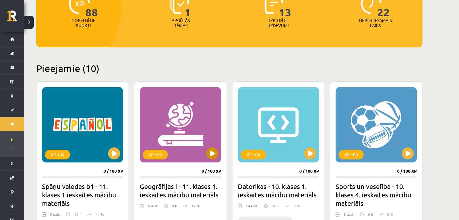 This screenshot has width=459, height=220. I want to click on h2: Sports un veselība - 10. klases 4. ieskaites mācību materiāls, so click(376, 195).